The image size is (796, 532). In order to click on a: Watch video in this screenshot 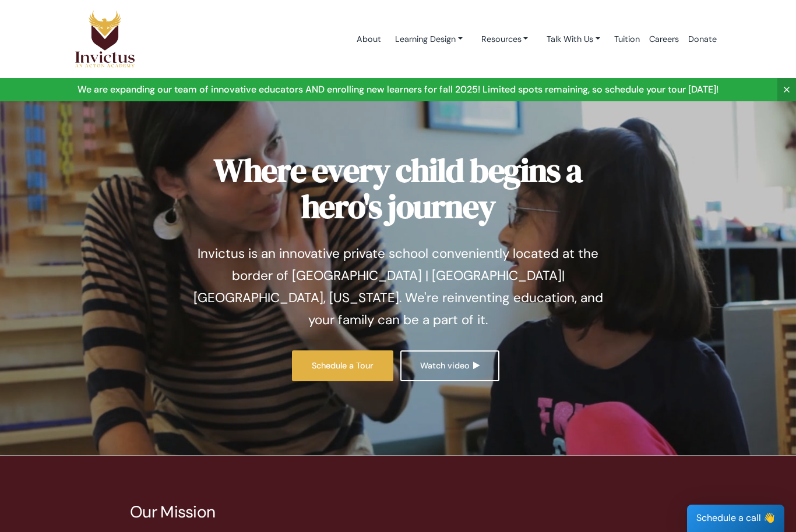, I will do `click(449, 366)`.